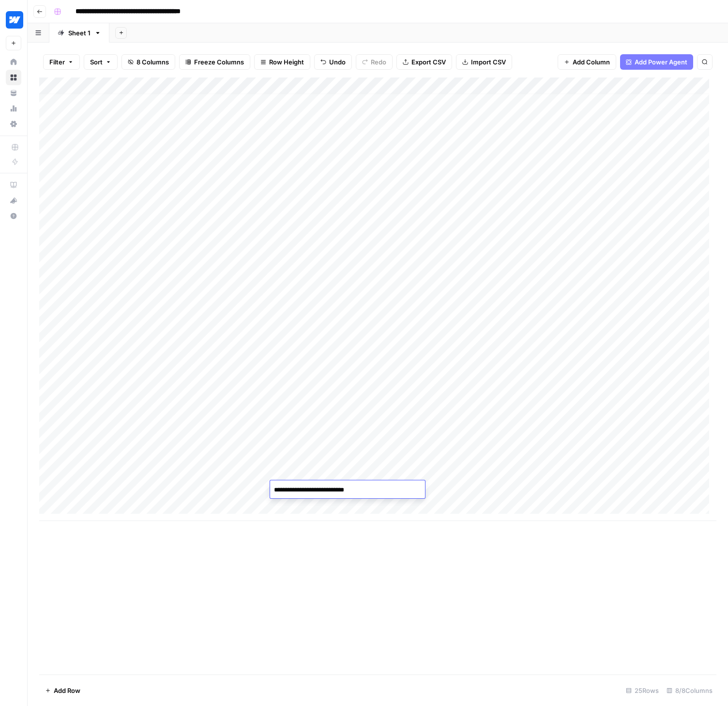 This screenshot has height=706, width=728. I want to click on button: Add Column, so click(586, 62).